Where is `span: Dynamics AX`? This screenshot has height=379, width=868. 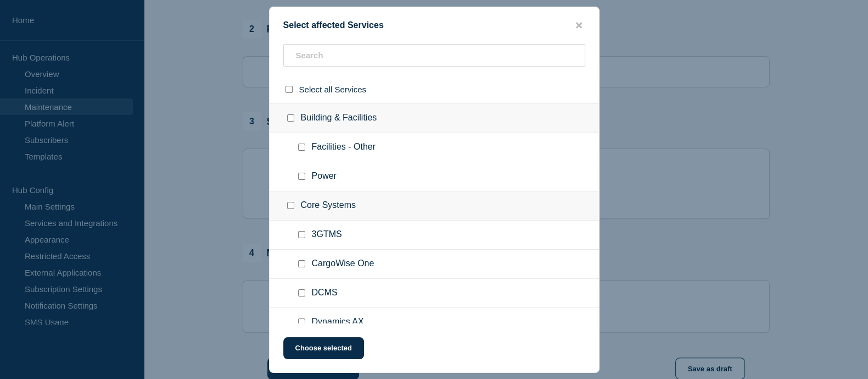
span: Dynamics AX is located at coordinates (338, 322).